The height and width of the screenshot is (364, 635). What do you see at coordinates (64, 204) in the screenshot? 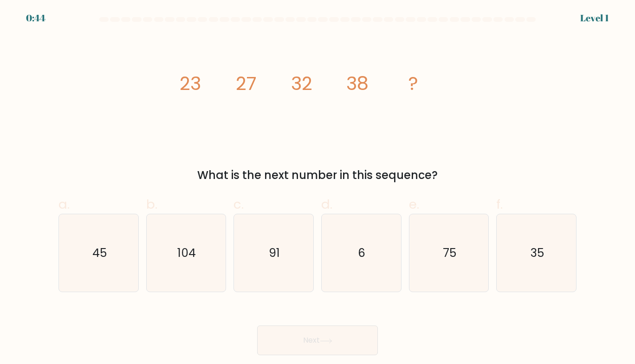
I see `span: a.` at bounding box center [64, 204].